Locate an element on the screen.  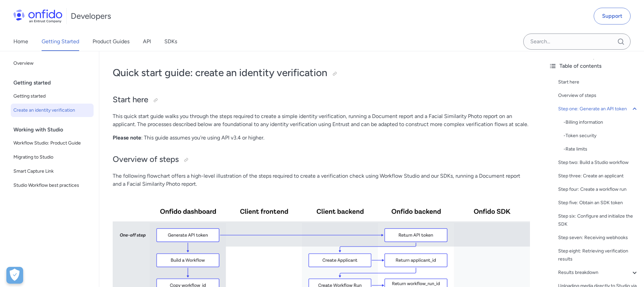
strong: Please note is located at coordinates (127, 137).